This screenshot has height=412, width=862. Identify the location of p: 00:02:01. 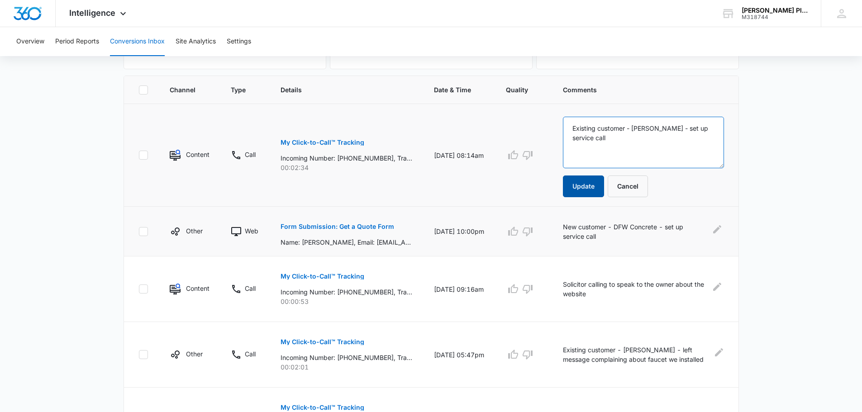
(346, 367).